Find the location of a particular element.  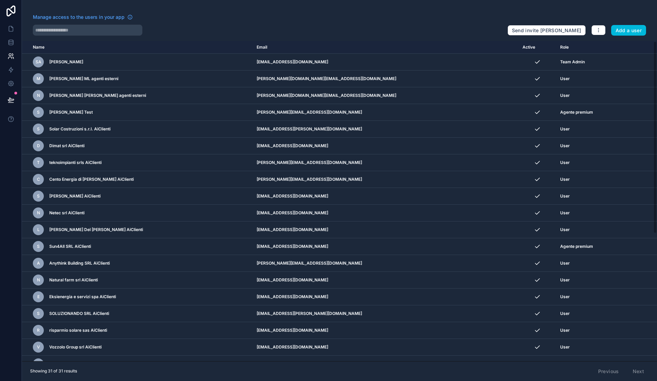

span: SOLUZIONANDO SRL AiClienti is located at coordinates (79, 313).